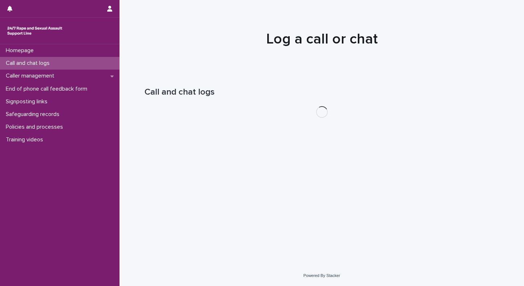 The height and width of the screenshot is (286, 524). Describe the element at coordinates (26, 139) in the screenshot. I see `p: Training videos` at that location.